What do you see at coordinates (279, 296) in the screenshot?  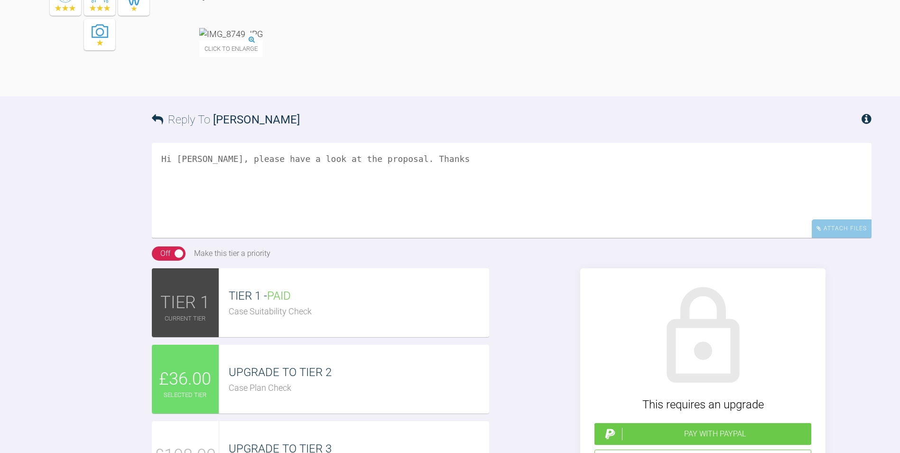 I see `span: PAID` at bounding box center [279, 296].